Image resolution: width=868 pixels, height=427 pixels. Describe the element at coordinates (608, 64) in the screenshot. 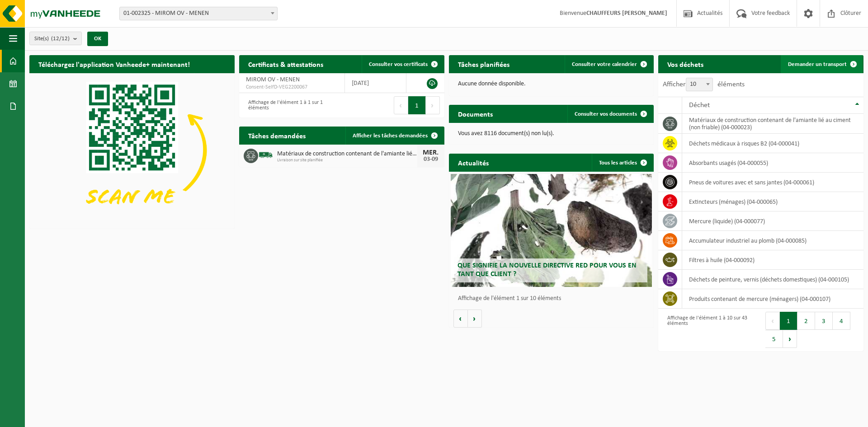

I see `a: Consulter votre calendrier` at that location.